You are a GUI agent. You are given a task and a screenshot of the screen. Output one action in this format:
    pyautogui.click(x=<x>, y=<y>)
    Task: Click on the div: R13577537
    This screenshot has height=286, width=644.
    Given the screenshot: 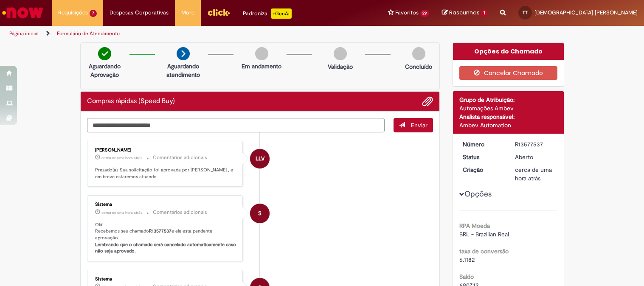 What is the action you would take?
    pyautogui.click(x=535, y=144)
    